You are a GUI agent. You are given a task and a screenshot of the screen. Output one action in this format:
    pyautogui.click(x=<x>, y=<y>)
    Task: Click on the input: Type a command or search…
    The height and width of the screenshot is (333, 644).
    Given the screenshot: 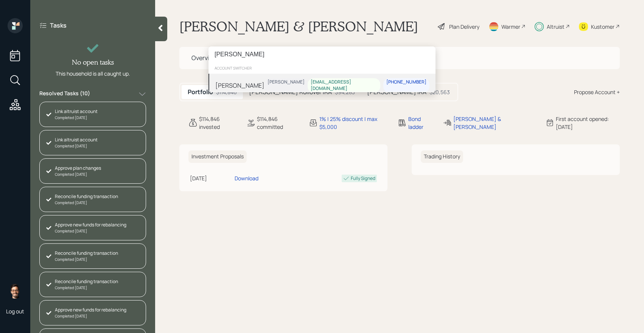 What is the action you would take?
    pyautogui.click(x=322, y=55)
    